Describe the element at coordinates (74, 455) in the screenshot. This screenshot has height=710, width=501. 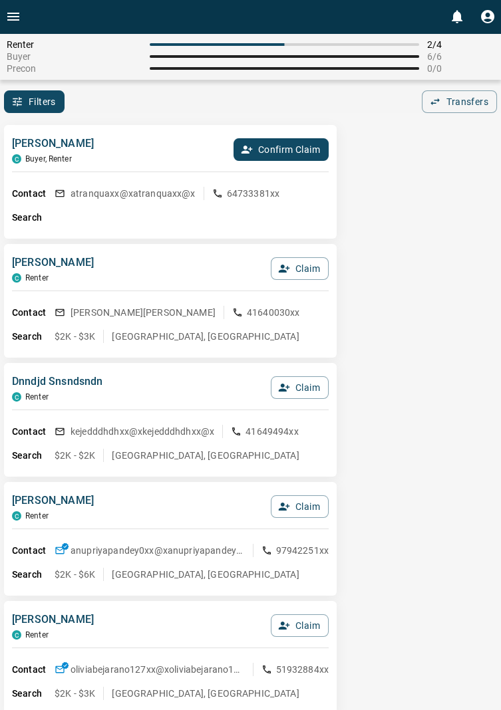
I see `p: $2K - $2K` at that location.